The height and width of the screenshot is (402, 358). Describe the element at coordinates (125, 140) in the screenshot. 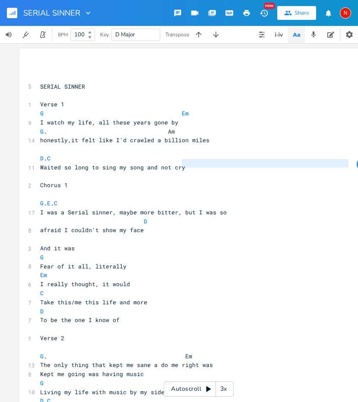

I see `span: honestly,it felt like I'd crawled a billion miles` at that location.